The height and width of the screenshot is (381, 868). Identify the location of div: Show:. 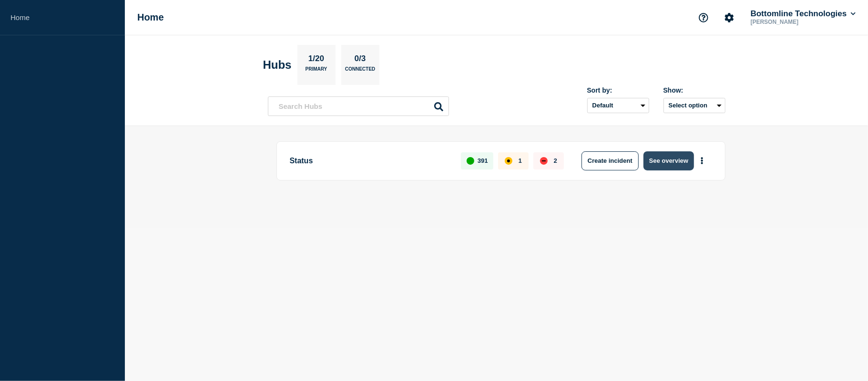
(694, 91).